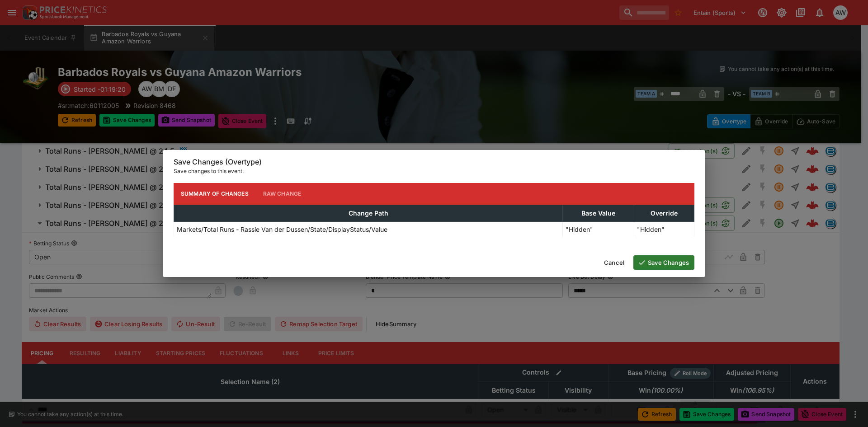 This screenshot has width=868, height=427. Describe the element at coordinates (369, 213) in the screenshot. I see `th: Change Path` at that location.